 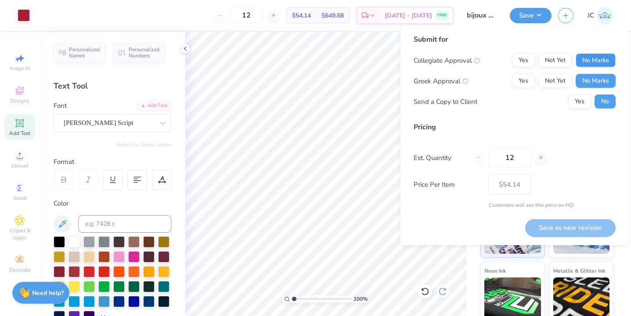 What do you see at coordinates (20, 198) in the screenshot?
I see `span: Greek` at bounding box center [20, 198].